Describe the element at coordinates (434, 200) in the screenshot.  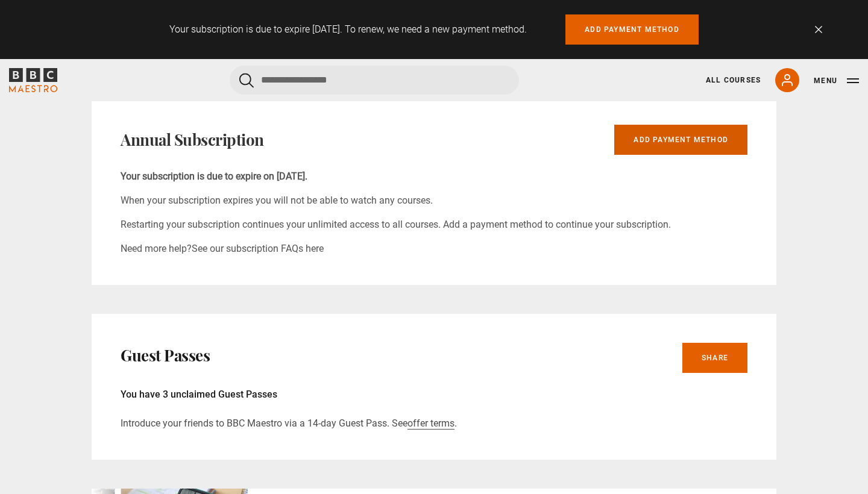
I see `p: When your subscription expires you will not be able to watch any courses.` at that location.